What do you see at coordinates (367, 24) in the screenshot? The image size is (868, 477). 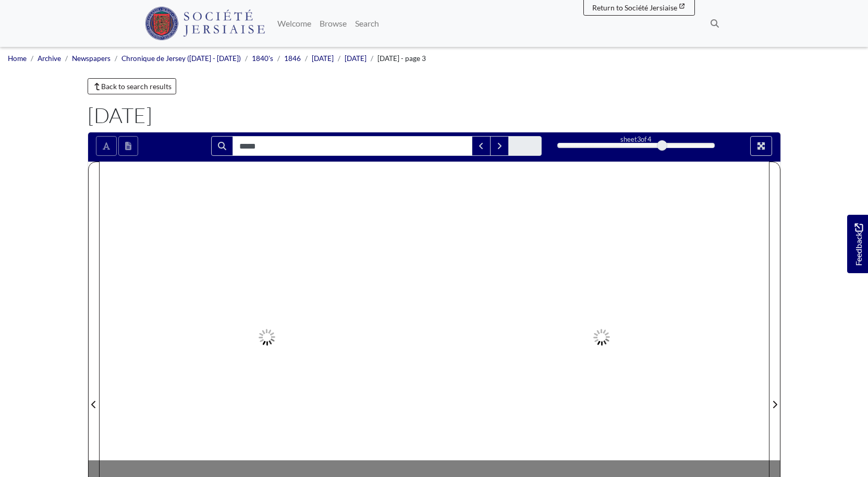 I see `a: Search` at bounding box center [367, 24].